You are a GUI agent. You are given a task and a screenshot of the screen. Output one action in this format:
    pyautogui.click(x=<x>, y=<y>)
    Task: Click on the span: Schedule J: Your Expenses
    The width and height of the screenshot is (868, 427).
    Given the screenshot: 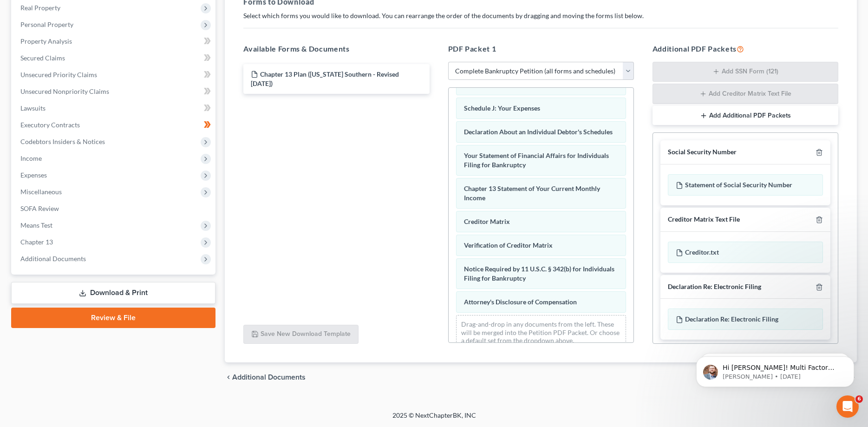 What is the action you would take?
    pyautogui.click(x=502, y=108)
    